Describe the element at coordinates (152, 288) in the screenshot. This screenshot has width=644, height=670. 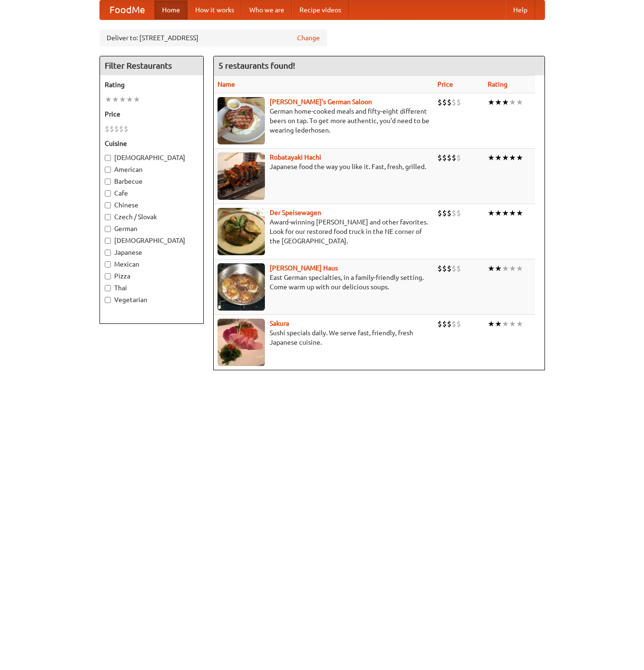
I see `label: Thai` at that location.